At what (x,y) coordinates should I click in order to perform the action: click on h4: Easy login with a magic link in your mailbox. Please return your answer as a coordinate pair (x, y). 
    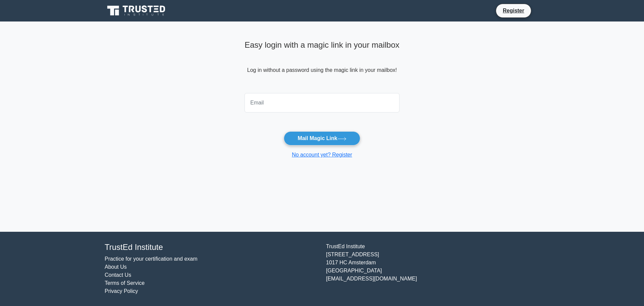
    Looking at the image, I should click on (322, 45).